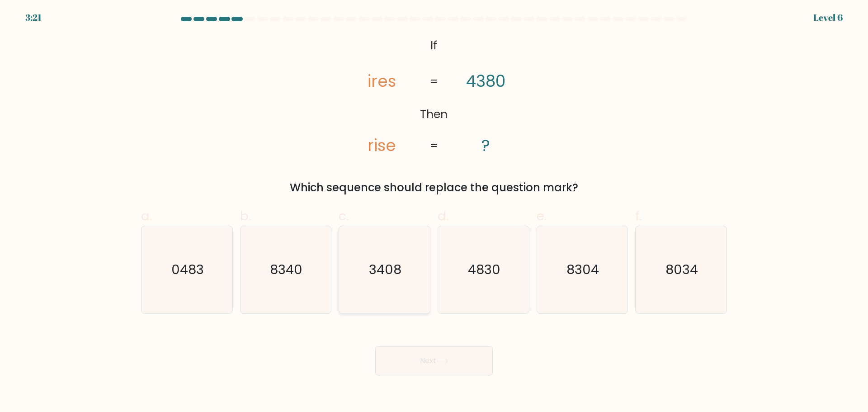 The height and width of the screenshot is (412, 868). I want to click on tspan: 4380, so click(486, 81).